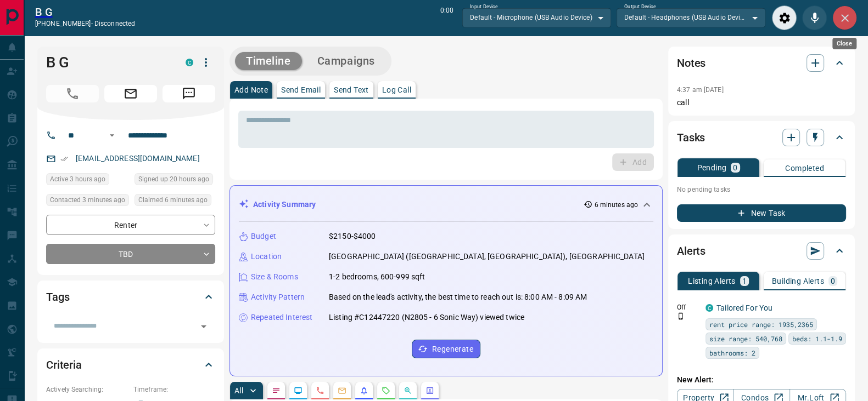 Image resolution: width=868 pixels, height=401 pixels. What do you see at coordinates (761, 380) in the screenshot?
I see `p: New Alert:` at bounding box center [761, 380].